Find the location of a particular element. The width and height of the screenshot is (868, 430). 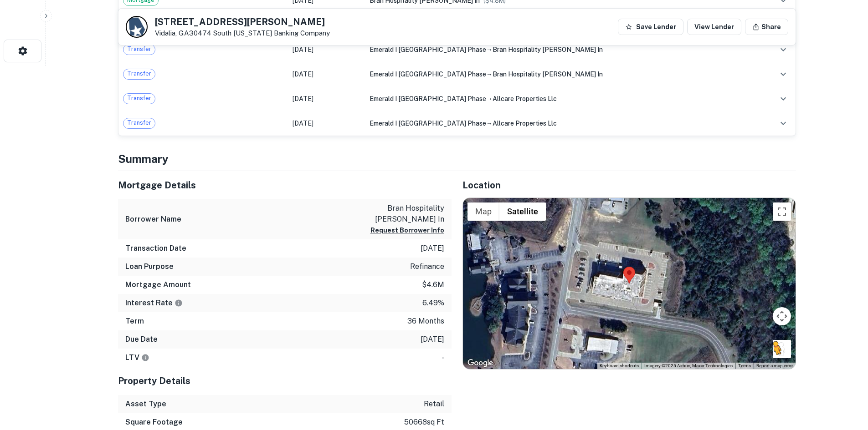

a: Terms (opens in new tab) is located at coordinates (744, 366).